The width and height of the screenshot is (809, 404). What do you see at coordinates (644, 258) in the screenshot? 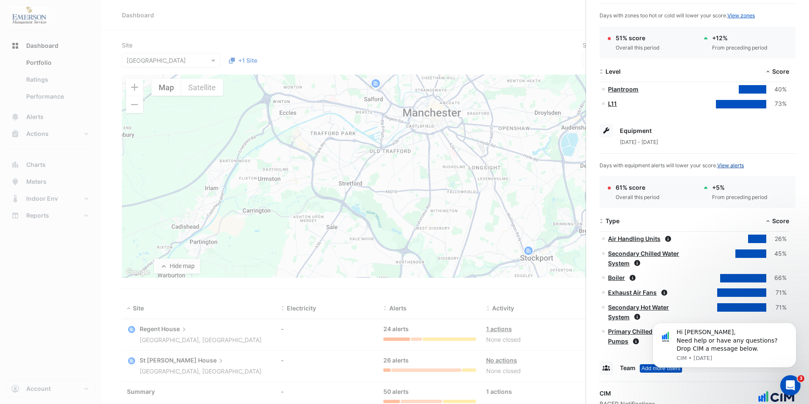
I see `a: Secondary Chilled Water System` at bounding box center [644, 258].